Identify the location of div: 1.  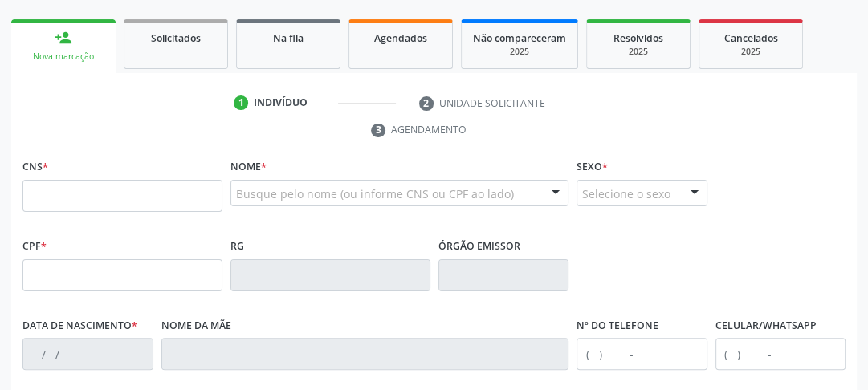
(241, 102).